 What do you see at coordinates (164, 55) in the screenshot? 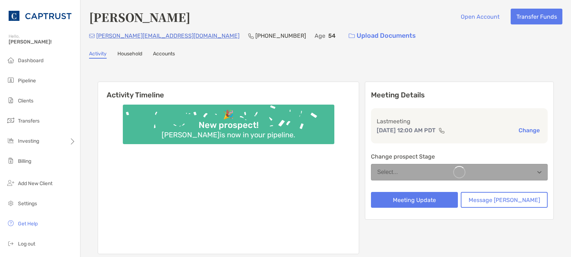
I see `a: Accounts` at bounding box center [164, 55].